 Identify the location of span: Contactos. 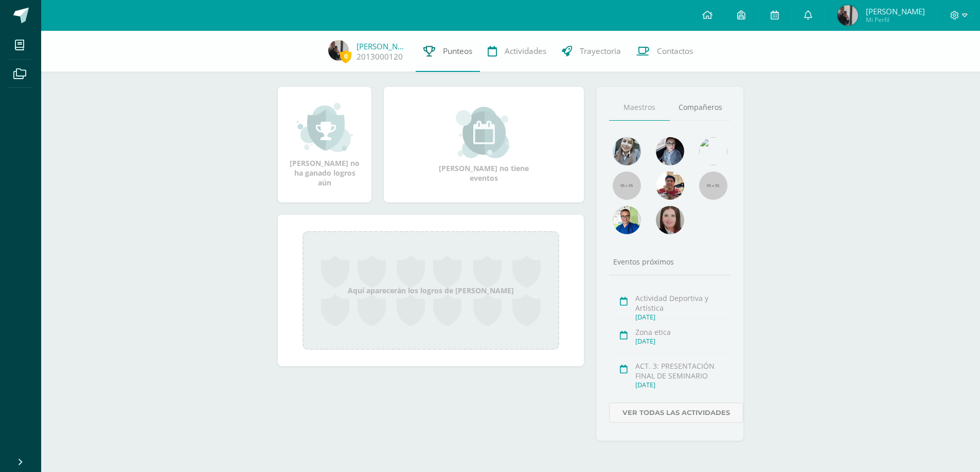
(675, 51).